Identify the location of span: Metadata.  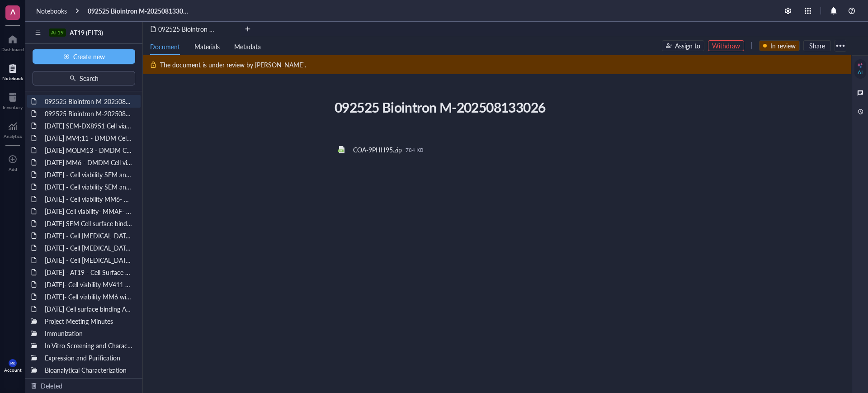
(247, 47).